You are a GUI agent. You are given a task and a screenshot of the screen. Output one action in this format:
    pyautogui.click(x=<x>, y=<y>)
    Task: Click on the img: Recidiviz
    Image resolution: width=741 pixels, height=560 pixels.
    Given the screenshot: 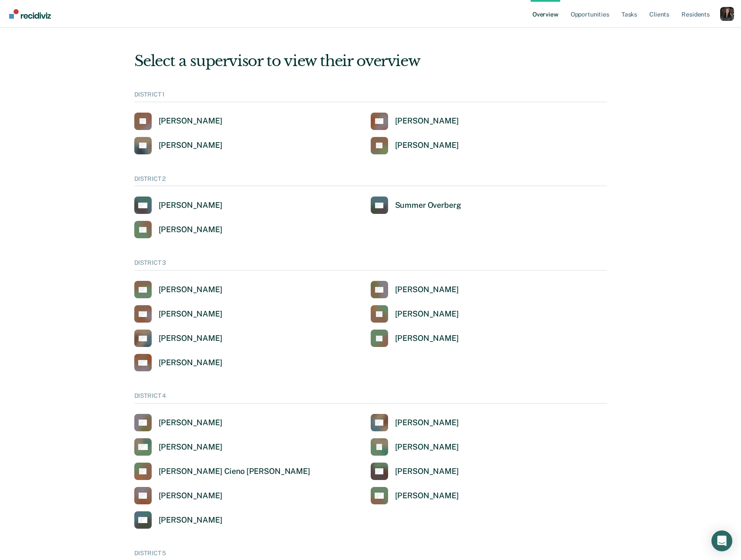 What is the action you would take?
    pyautogui.click(x=30, y=14)
    